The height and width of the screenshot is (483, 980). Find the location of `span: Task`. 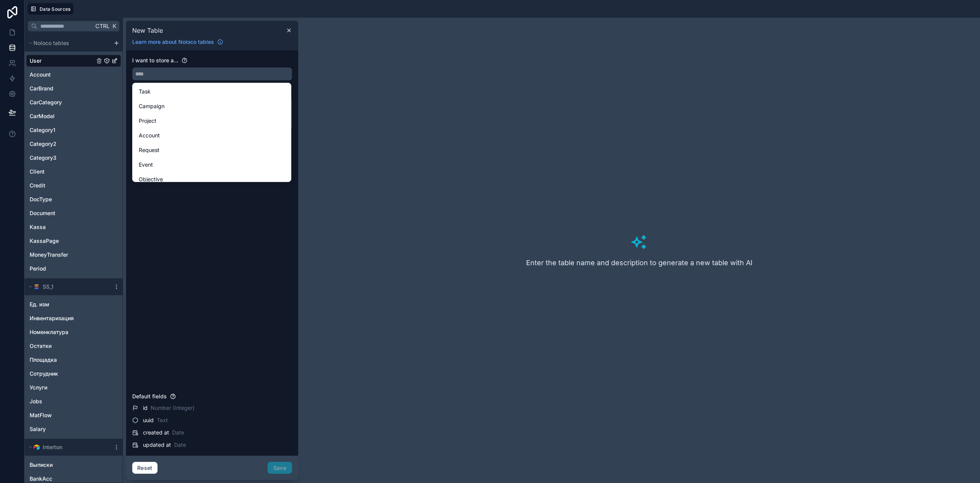

span: Task is located at coordinates (144, 92).